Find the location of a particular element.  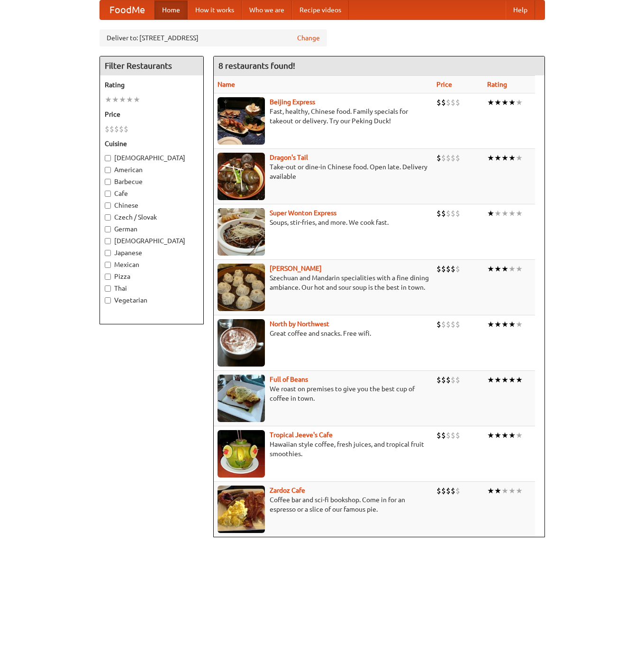

b: Dragon's Tail is located at coordinates (289, 158).